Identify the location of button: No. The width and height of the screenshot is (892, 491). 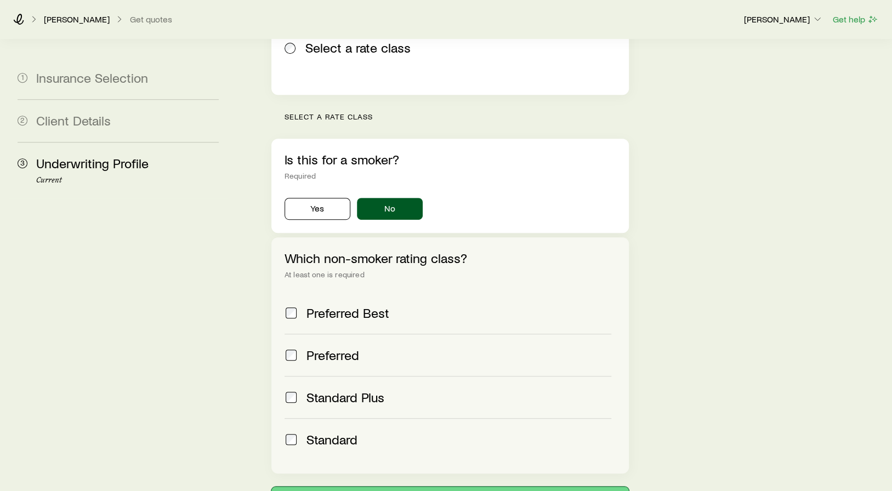
(390, 209).